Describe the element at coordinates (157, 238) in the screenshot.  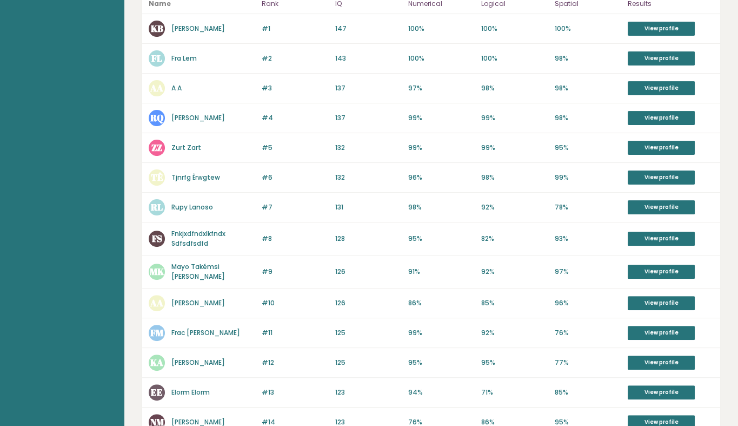
I see `text: FS` at that location.